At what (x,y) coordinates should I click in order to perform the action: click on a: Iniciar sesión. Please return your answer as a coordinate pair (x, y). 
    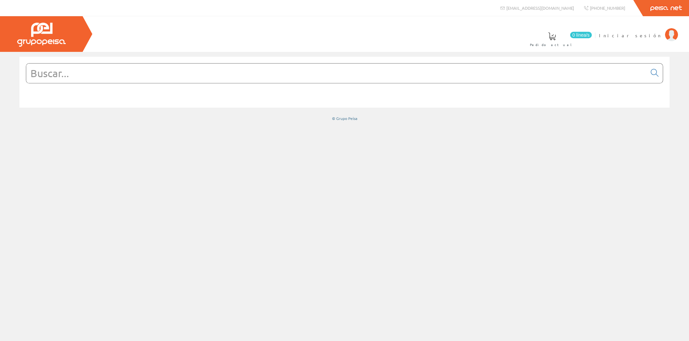
    Looking at the image, I should click on (638, 30).